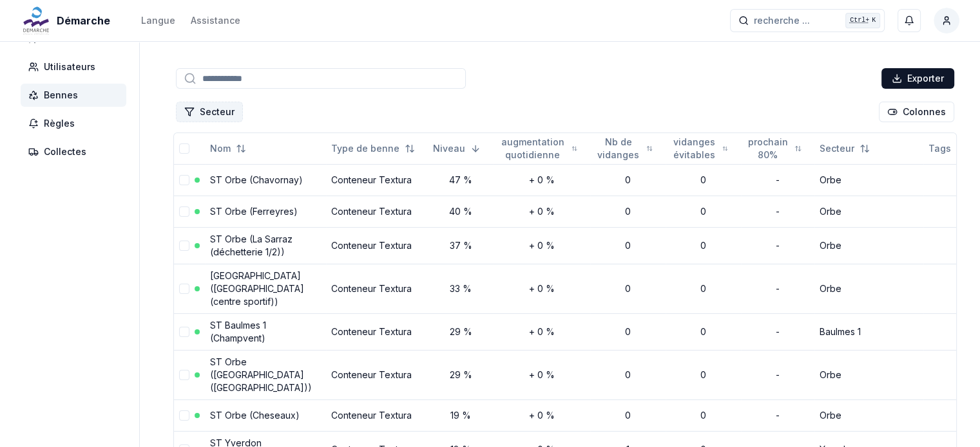 This screenshot has height=447, width=980. I want to click on td: Baulmes 1, so click(868, 332).